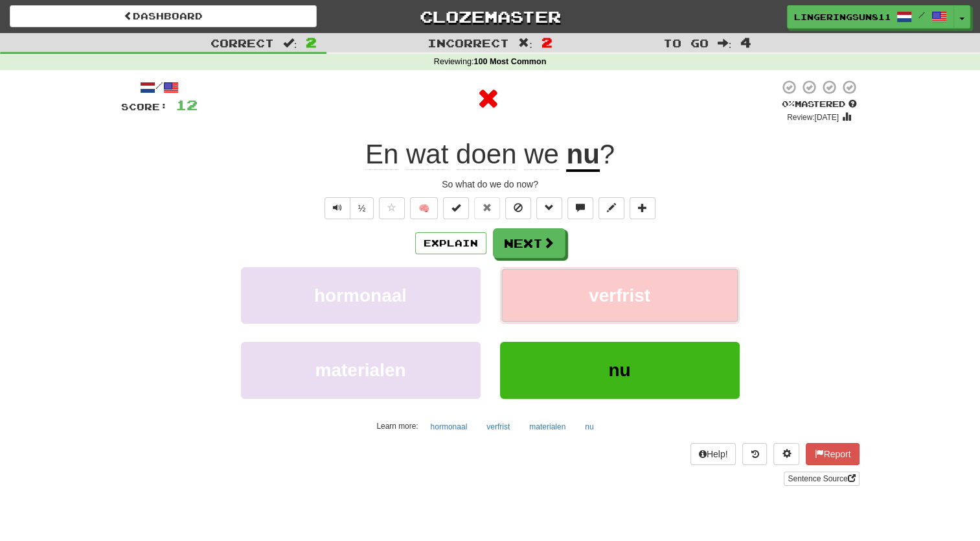 This screenshot has height=541, width=980. What do you see at coordinates (620, 370) in the screenshot?
I see `span: nu` at bounding box center [620, 370].